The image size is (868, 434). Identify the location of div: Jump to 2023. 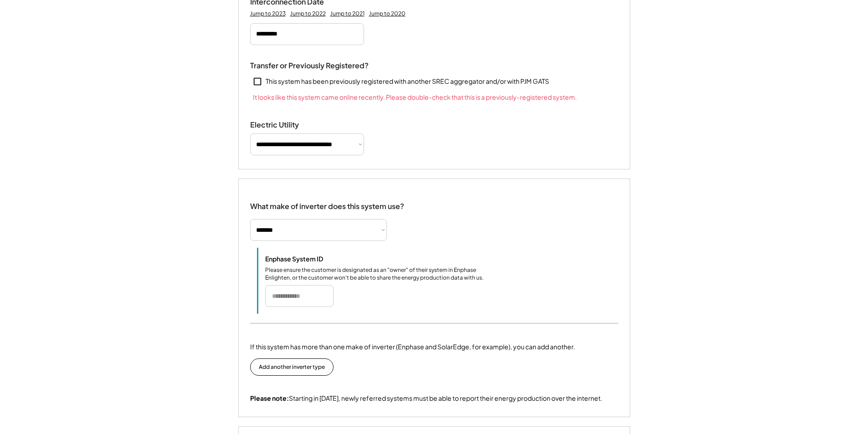
(268, 13).